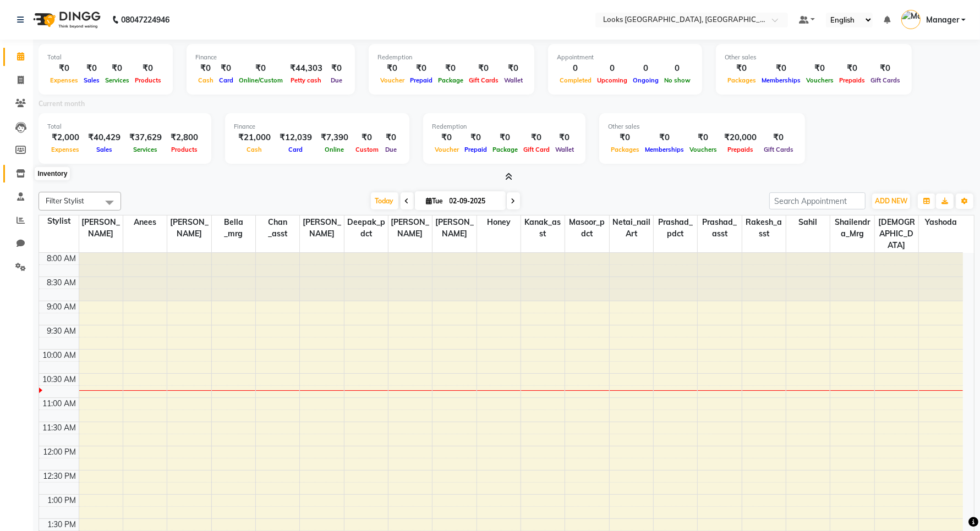  Describe the element at coordinates (64, 80) in the screenshot. I see `span: Expenses` at that location.